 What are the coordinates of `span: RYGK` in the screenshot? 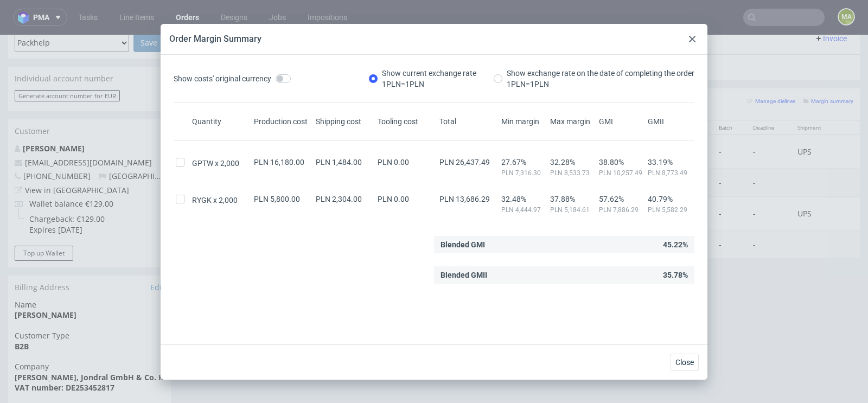 It's located at (205, 200).